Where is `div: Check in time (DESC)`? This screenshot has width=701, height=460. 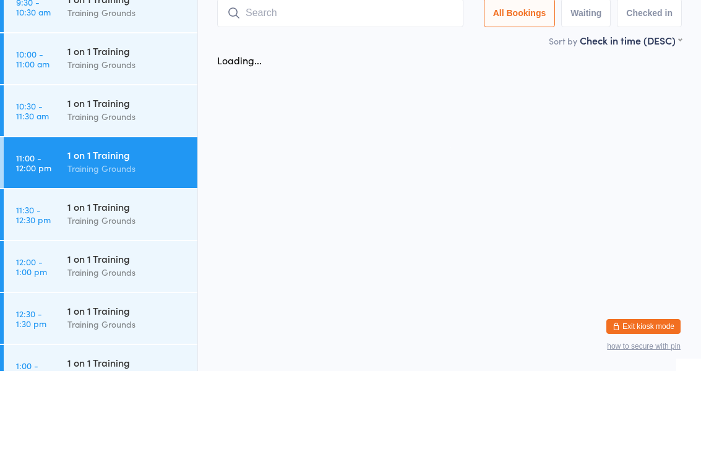
div: Check in time (DESC) is located at coordinates (630, 129).